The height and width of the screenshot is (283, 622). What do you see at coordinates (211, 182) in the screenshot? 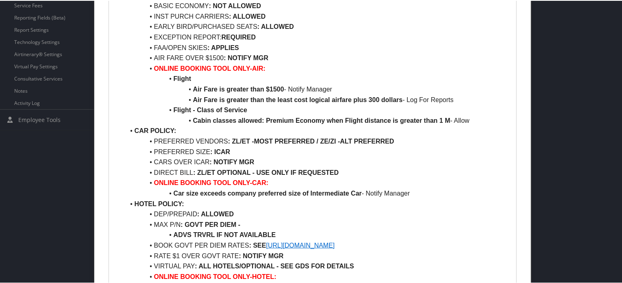
I see `strong: ONLINE BOOKING TOOL ONLY-CAR:` at bounding box center [211, 182].